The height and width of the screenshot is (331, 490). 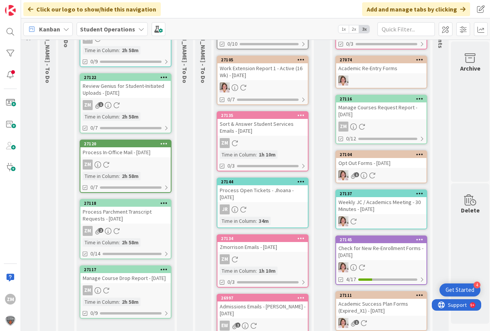 I want to click on div: 27104, so click(x=382, y=154).